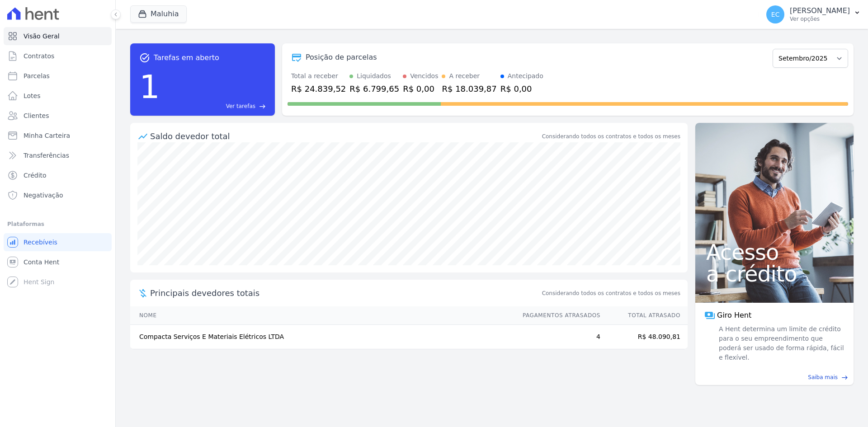 This screenshot has width=868, height=427. I want to click on div: Saldo devedor total, so click(345, 136).